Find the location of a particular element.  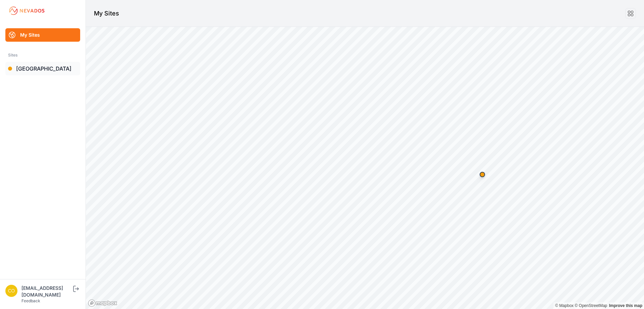

img: Nevados is located at coordinates (27, 11).